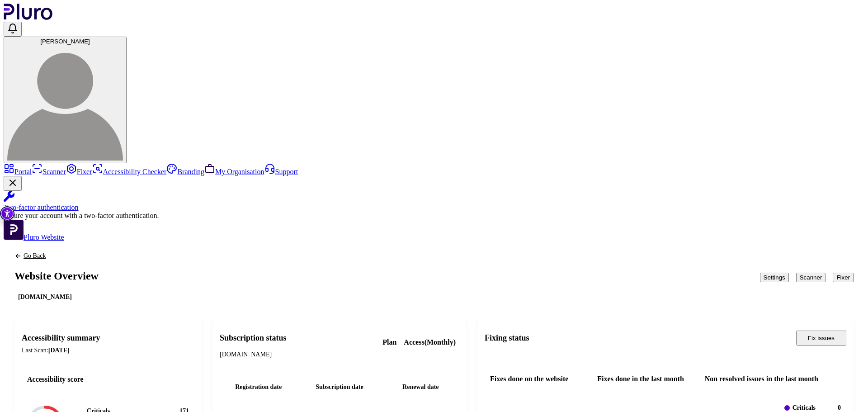 Image resolution: width=868 pixels, height=412 pixels. Describe the element at coordinates (843, 277) in the screenshot. I see `button: Fixer` at that location.